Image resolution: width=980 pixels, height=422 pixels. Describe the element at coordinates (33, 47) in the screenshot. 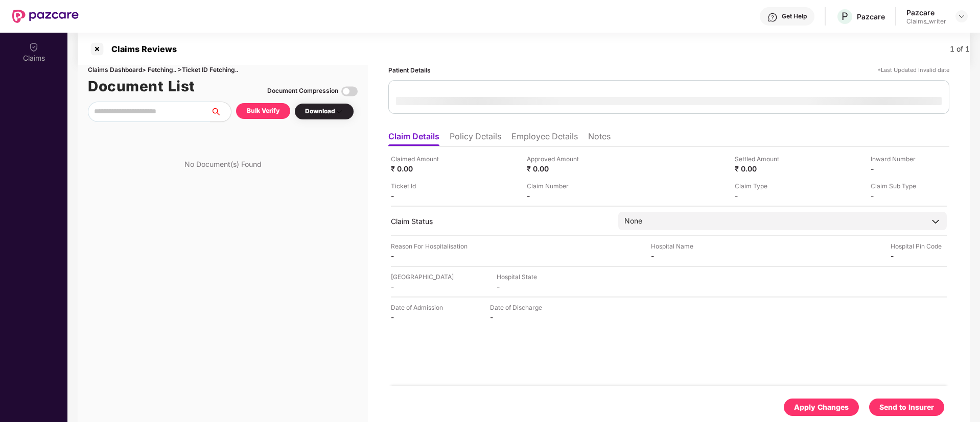

I see `img: svg+xml;base64,PHN2ZyBpZD0iQ2xhaW0iIHhtbG5zPSJodHRwOi8vd3d3LnczLm9yZy8yMDAwL3N2ZyIgd2lkdGg9IjIwIi...` at that location.